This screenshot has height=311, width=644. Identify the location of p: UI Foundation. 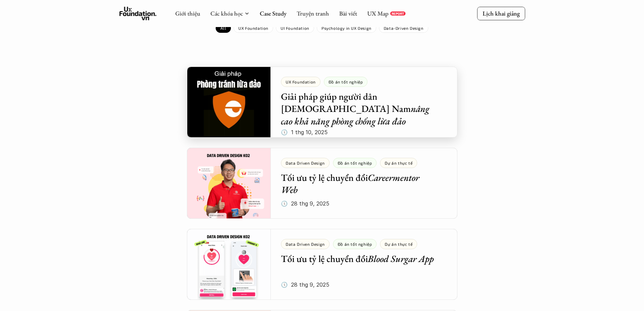
(295, 28).